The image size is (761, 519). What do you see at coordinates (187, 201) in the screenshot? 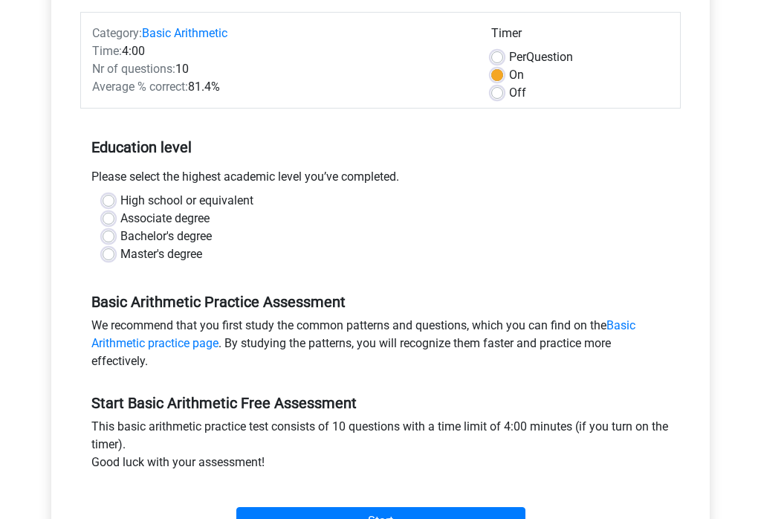
I see `label: High school or equivalent` at bounding box center [187, 201].